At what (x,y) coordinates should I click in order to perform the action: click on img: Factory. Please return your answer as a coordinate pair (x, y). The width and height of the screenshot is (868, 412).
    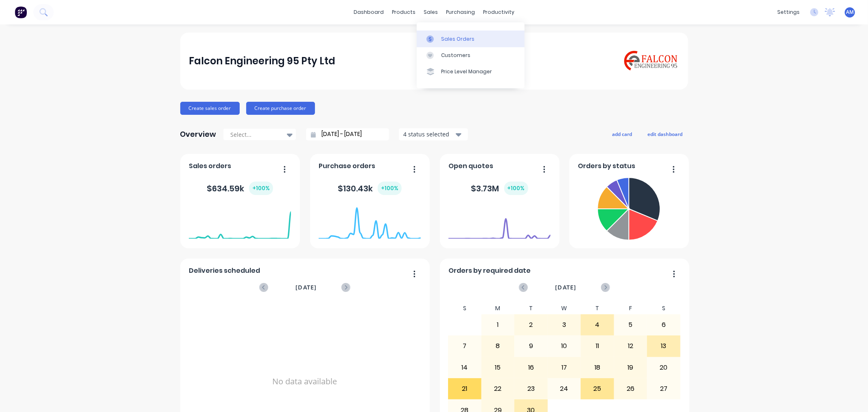
    Looking at the image, I should click on (21, 12).